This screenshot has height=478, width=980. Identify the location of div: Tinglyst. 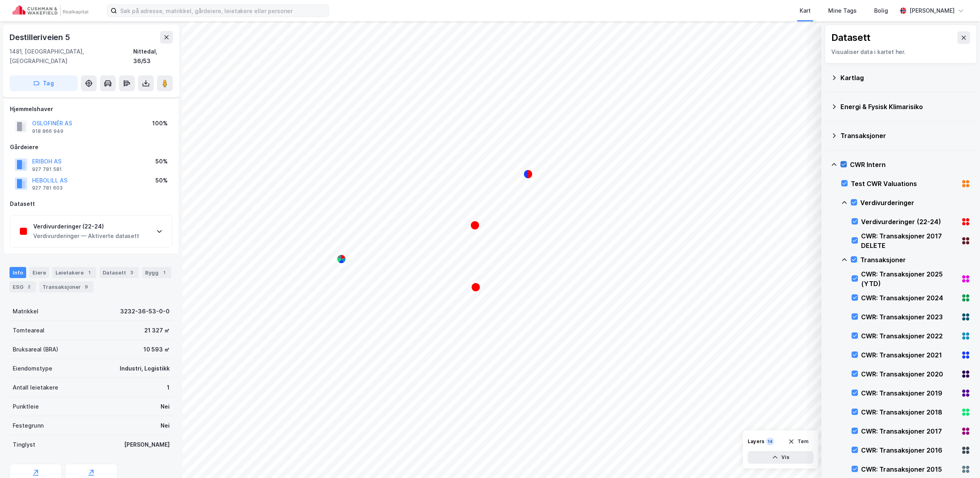
(24, 445).